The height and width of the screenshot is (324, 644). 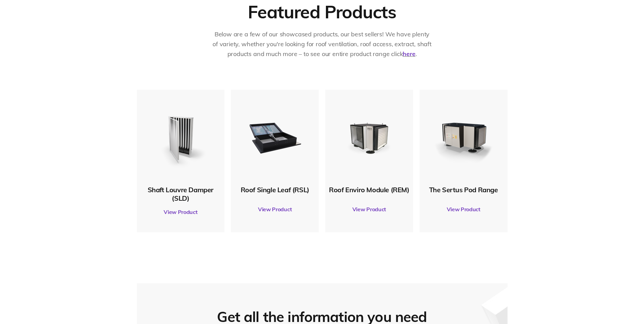 What do you see at coordinates (628, 308) in the screenshot?
I see `div: Chat Widget` at bounding box center [628, 308].